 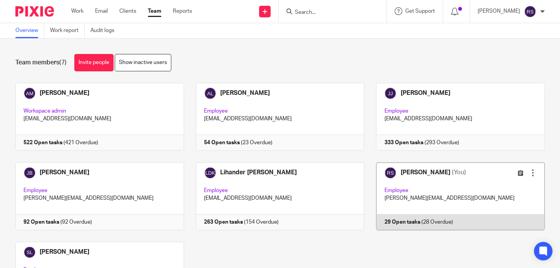 I want to click on a: Invite people, so click(x=94, y=62).